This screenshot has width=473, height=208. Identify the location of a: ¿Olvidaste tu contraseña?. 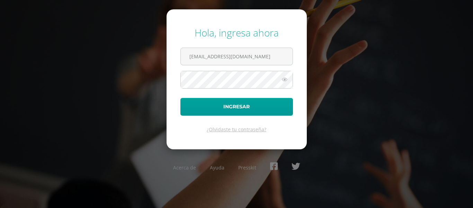
(237, 129).